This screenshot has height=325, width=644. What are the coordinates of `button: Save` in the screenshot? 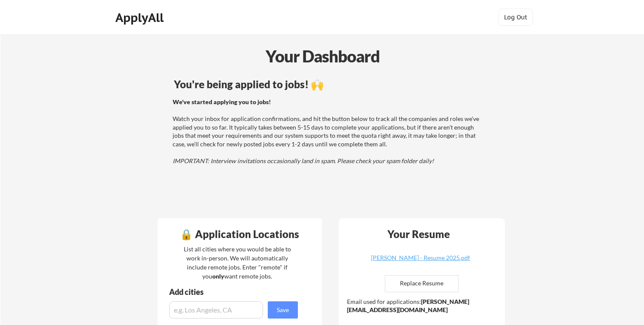 It's located at (283, 310).